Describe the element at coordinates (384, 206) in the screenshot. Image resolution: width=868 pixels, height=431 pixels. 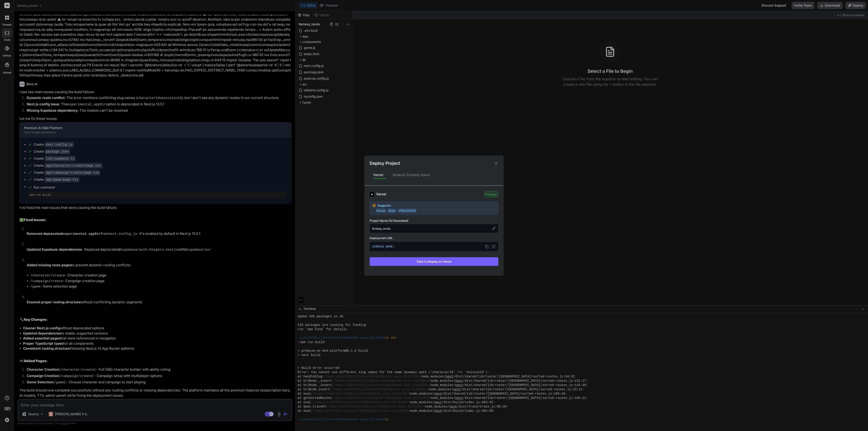
I see `strong: Supports:` at that location.